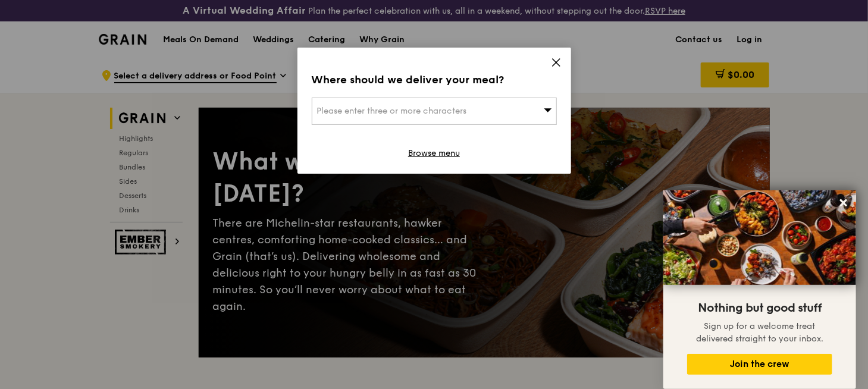  What do you see at coordinates (760, 308) in the screenshot?
I see `span: Nothing but good stuff` at bounding box center [760, 308].